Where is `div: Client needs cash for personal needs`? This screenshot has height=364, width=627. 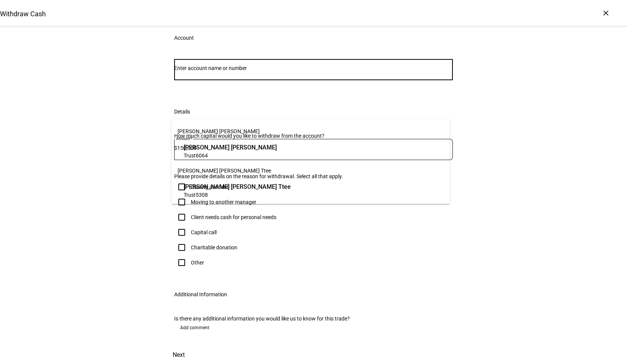 div: Client needs cash for personal needs is located at coordinates (234, 217).